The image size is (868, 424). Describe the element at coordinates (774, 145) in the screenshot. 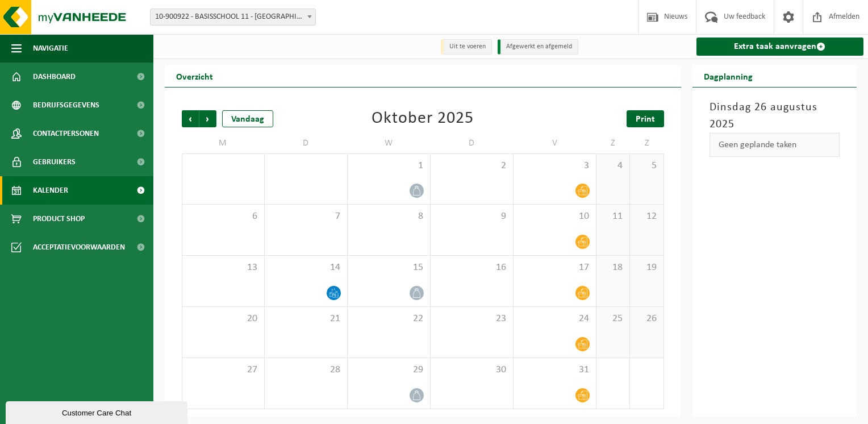

I see `div: Geen geplande taken` at that location.